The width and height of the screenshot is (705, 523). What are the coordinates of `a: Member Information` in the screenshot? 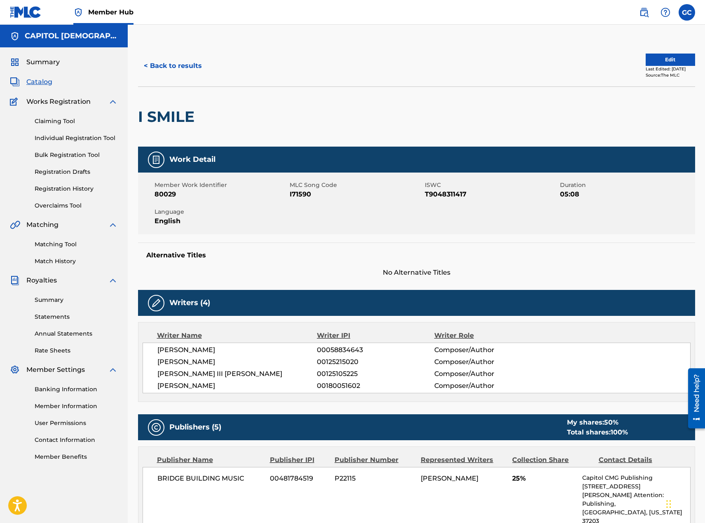 It's located at (76, 406).